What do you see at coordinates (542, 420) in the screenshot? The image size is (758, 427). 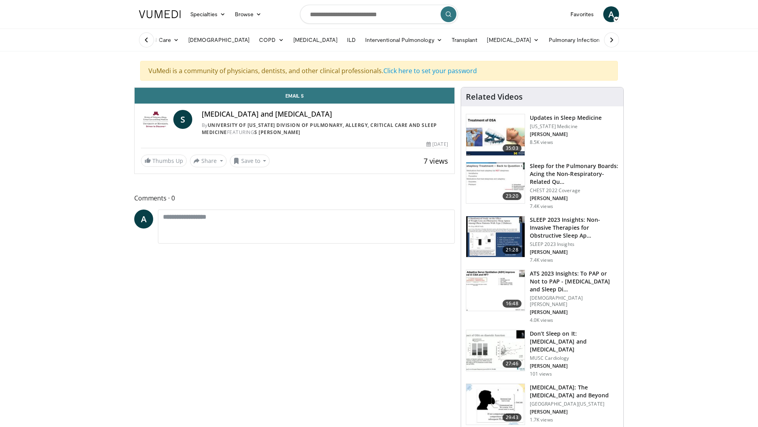 I see `p: 1.7K views` at bounding box center [542, 420].